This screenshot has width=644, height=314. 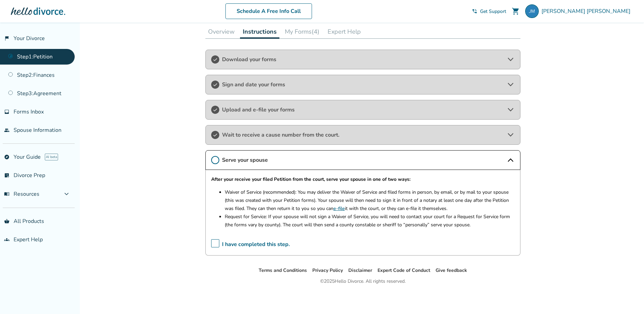 I want to click on a: phone_in_talkGet Support, so click(x=489, y=11).